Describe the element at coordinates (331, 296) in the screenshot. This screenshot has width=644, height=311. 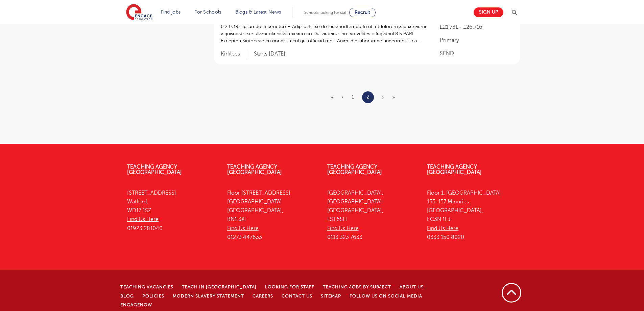
I see `a: Sitemap` at that location.